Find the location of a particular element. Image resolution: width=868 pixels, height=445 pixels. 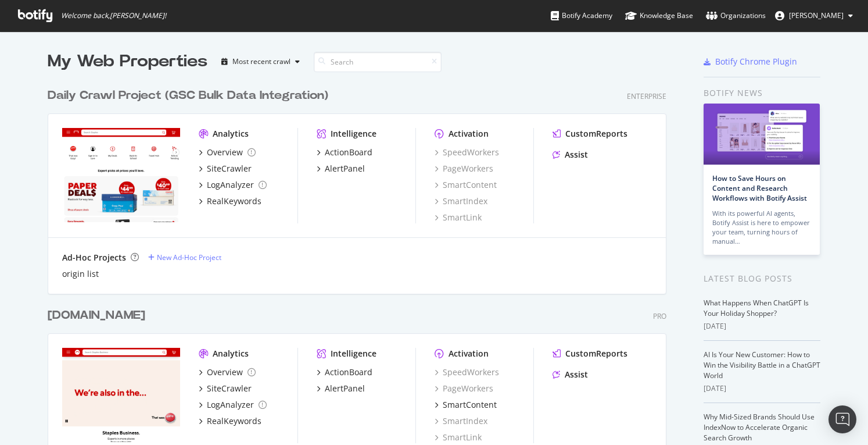

img: How to Save Hours on Content and Research Workflows with Botify Assist is located at coordinates (762, 134).